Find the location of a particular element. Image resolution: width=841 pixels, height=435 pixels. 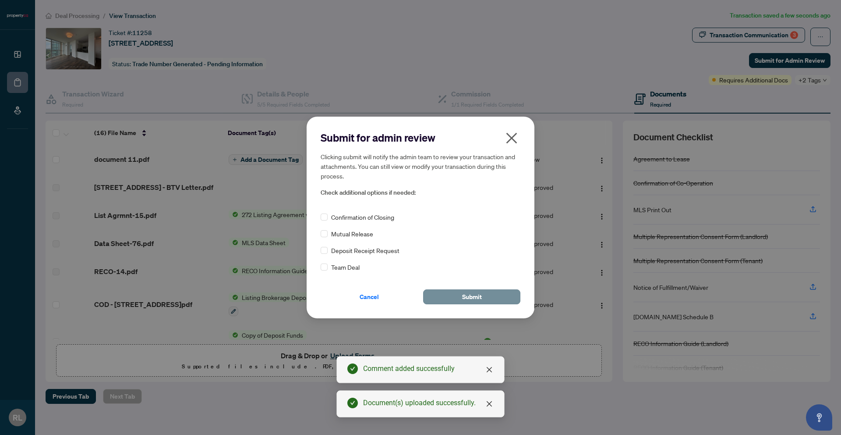

button: Open asap is located at coordinates (820, 417).